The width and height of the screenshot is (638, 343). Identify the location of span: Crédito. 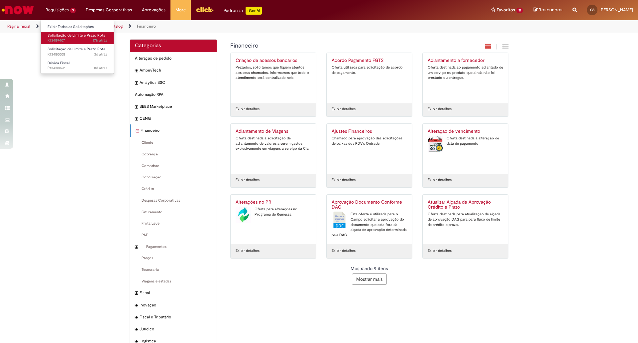
(173, 189).